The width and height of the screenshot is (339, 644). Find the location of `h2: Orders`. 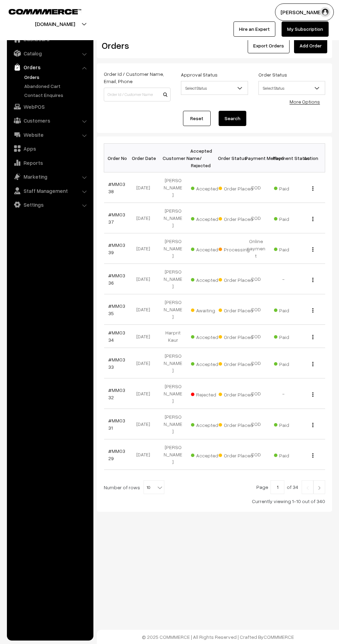

h2: Orders is located at coordinates (136, 45).